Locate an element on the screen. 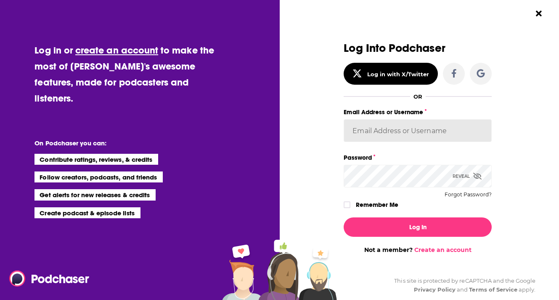 The height and width of the screenshot is (300, 559). img: Podchaser - Follow, Share and Rate Podcasts is located at coordinates (50, 278).